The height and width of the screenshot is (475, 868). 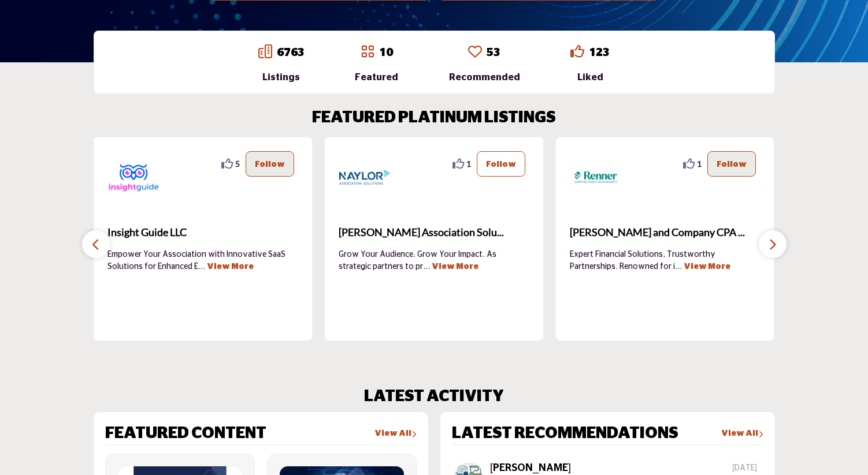 What do you see at coordinates (290, 53) in the screenshot?
I see `a: 6763` at bounding box center [290, 53].